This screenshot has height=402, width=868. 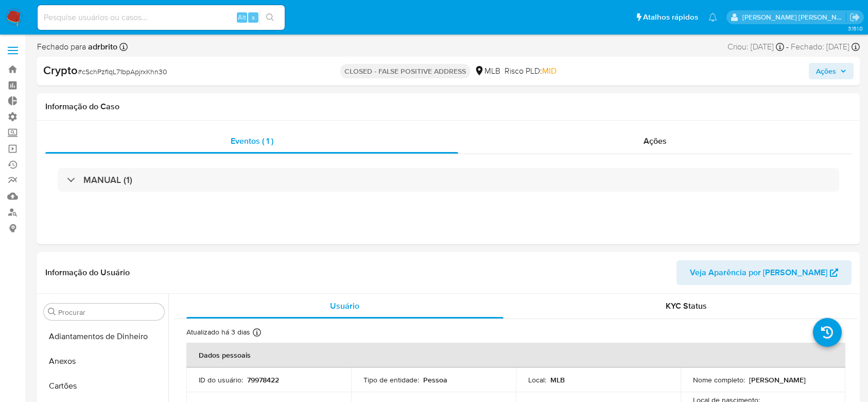 I want to click on button: Ações, so click(x=831, y=71).